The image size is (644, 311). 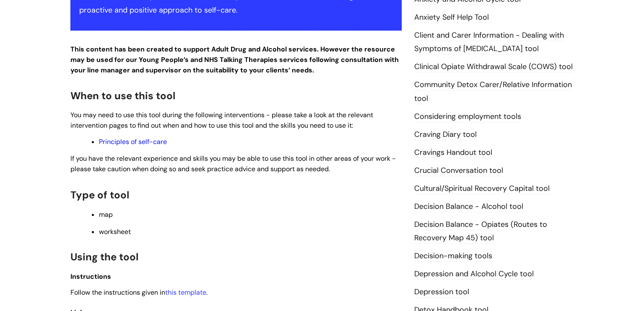 What do you see at coordinates (105, 214) in the screenshot?
I see `span: map` at bounding box center [105, 214].